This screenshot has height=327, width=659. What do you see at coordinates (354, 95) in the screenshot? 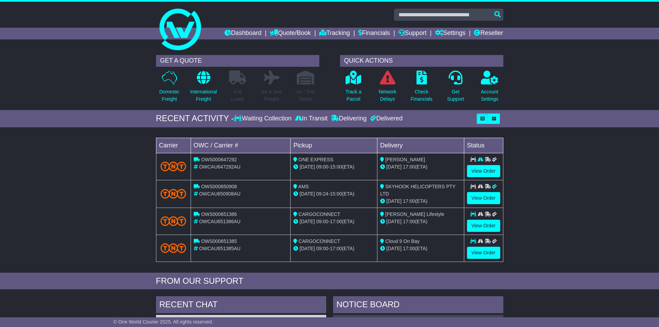
I see `p: Track a Parcel` at bounding box center [354, 95].